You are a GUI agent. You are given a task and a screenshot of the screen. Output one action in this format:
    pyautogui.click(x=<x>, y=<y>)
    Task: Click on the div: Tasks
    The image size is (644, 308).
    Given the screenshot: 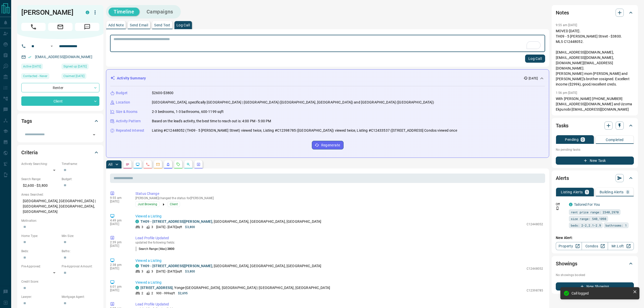 What is the action you would take?
    pyautogui.click(x=594, y=125)
    